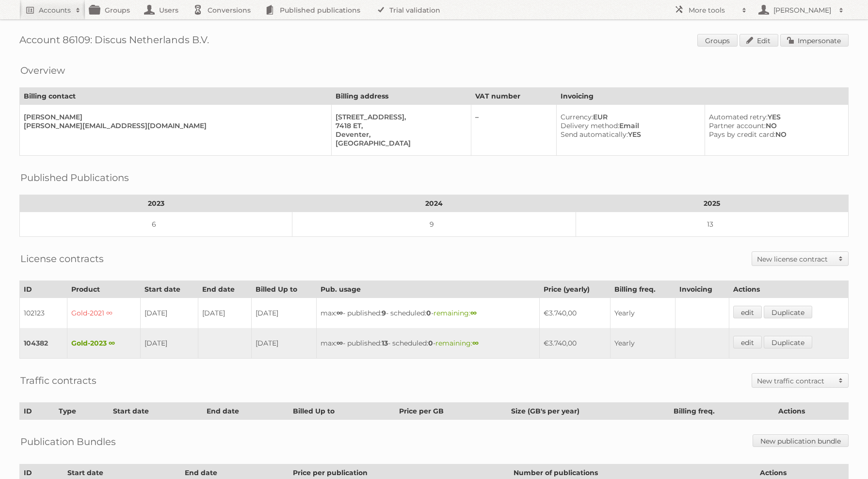 This screenshot has height=479, width=868. I want to click on div: 7418 ET,, so click(399, 126).